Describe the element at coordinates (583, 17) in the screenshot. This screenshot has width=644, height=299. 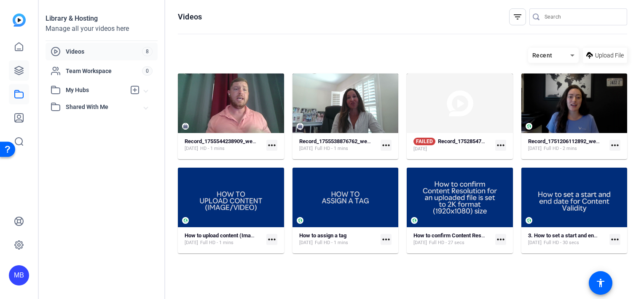
I see `input: Search` at that location.